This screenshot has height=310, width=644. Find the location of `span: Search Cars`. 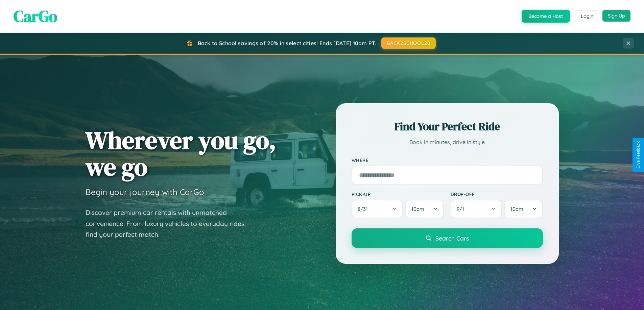

span: Search Cars is located at coordinates (452, 238).